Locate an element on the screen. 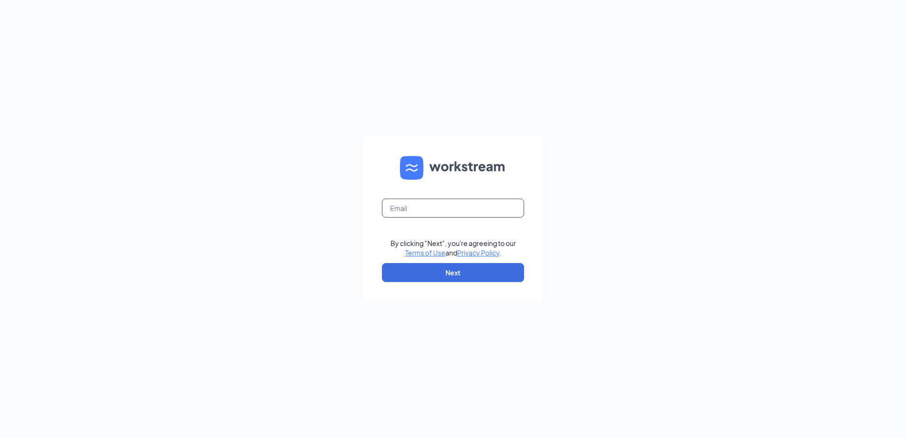 Image resolution: width=906 pixels, height=438 pixels. button: Next is located at coordinates (453, 273).